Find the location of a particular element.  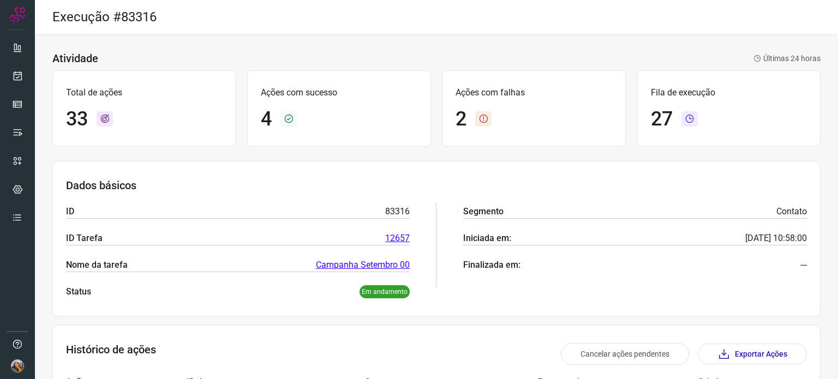

a: 12657 is located at coordinates (397, 238).